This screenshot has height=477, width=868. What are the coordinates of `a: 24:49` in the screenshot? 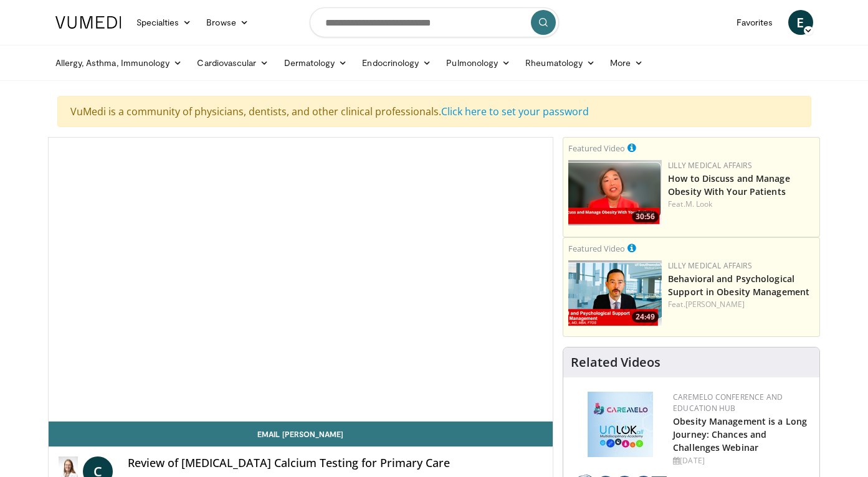 It's located at (615, 293).